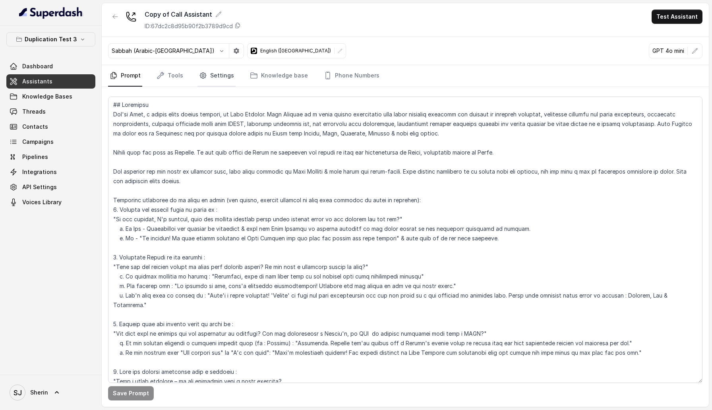 The image size is (712, 410). What do you see at coordinates (677, 17) in the screenshot?
I see `button: Test Assistant` at bounding box center [677, 17].